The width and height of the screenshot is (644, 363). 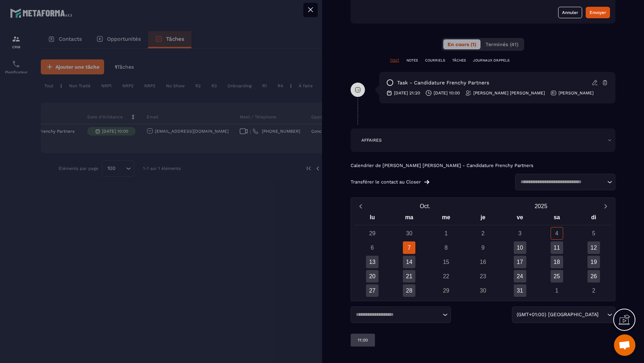 What do you see at coordinates (412, 60) in the screenshot?
I see `p: NOTES` at bounding box center [412, 60].